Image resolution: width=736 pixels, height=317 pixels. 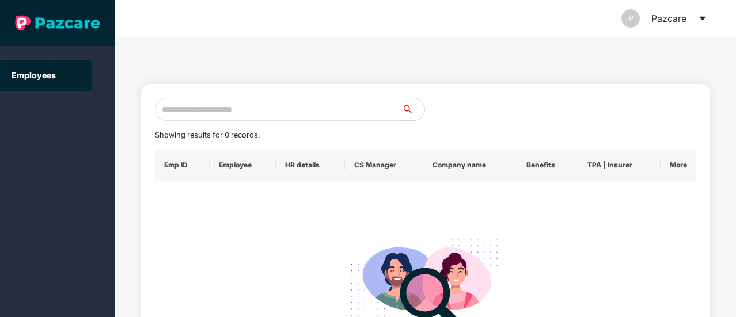 What do you see at coordinates (243, 165) in the screenshot?
I see `th: Employee` at bounding box center [243, 165].